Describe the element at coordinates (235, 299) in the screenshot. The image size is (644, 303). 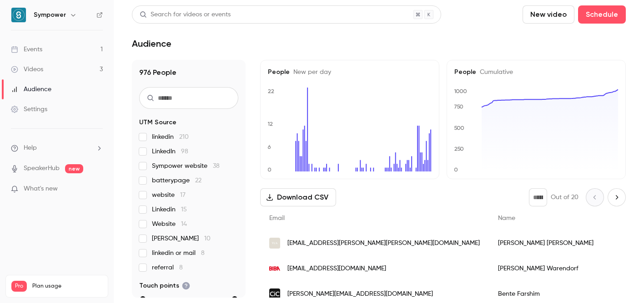
I see `div: max` at that location.